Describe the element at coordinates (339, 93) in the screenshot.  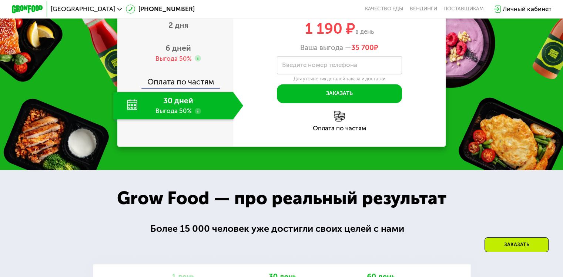
I see `button: Заказать` at that location.